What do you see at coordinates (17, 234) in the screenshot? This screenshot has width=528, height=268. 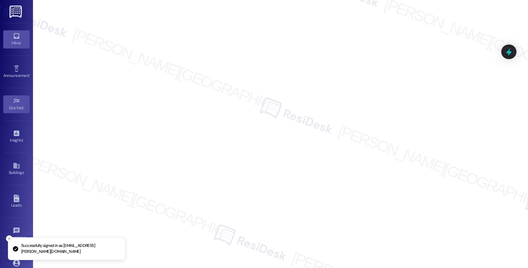 I see `a: Templates •` at bounding box center [17, 234].